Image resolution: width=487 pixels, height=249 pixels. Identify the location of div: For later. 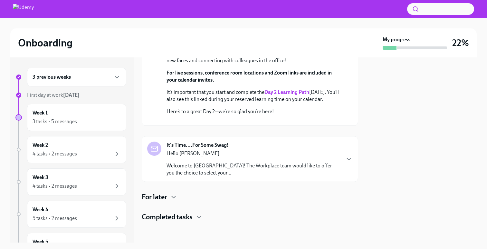
(250, 197).